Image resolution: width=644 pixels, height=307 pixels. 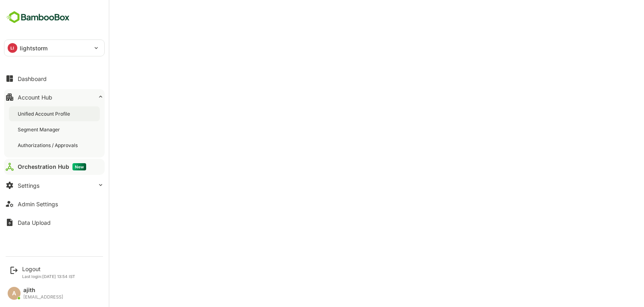 I want to click on div: Orchestration Hub, so click(x=52, y=167).